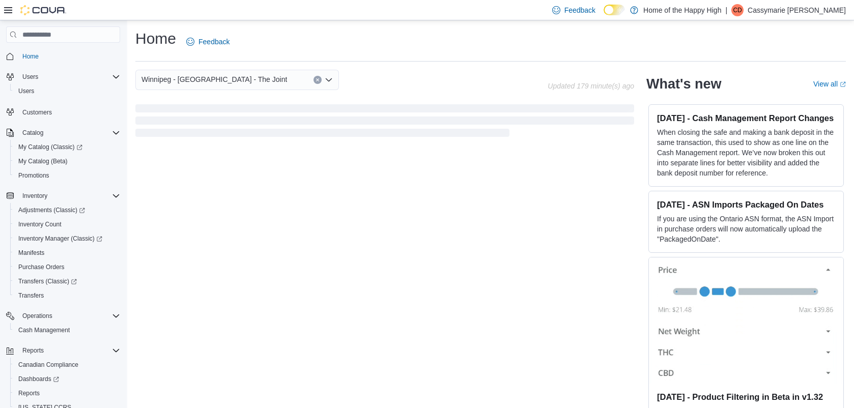 This screenshot has height=408, width=854. What do you see at coordinates (67, 330) in the screenshot?
I see `button: Cash Management` at bounding box center [67, 330].